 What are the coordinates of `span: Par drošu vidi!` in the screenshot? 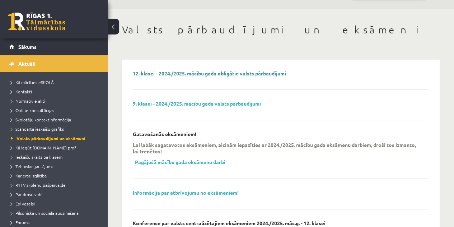 It's located at (27, 194).